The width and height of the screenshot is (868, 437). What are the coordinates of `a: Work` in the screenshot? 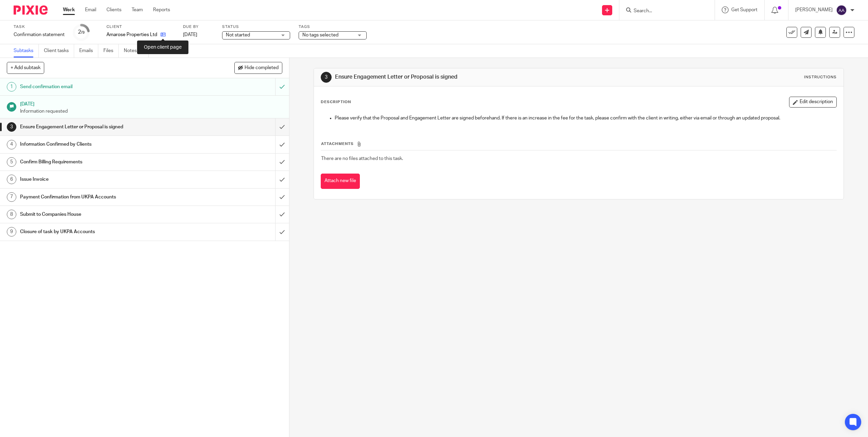 It's located at (69, 10).